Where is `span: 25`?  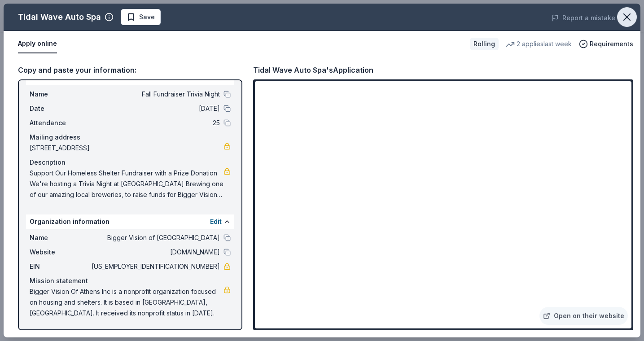
span: 25 is located at coordinates (155, 123).